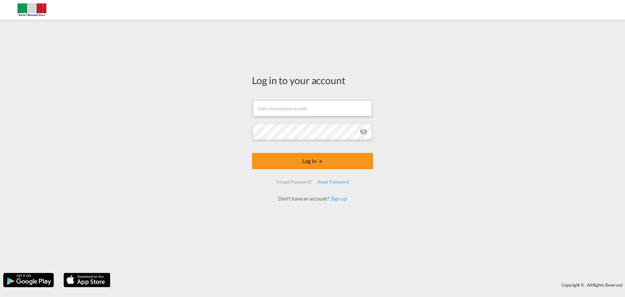 This screenshot has width=625, height=297. I want to click on img: apple.png, so click(87, 280).